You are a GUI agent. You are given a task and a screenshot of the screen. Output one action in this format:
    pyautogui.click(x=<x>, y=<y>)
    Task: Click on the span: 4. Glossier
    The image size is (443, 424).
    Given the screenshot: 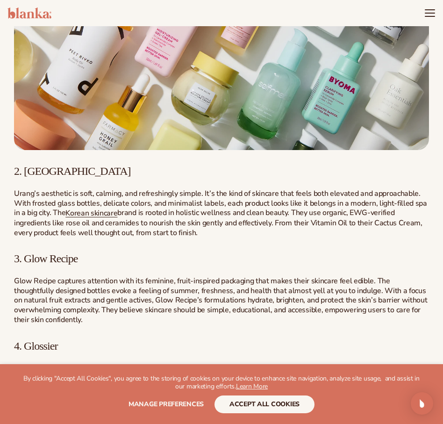 What is the action you would take?
    pyautogui.click(x=35, y=346)
    